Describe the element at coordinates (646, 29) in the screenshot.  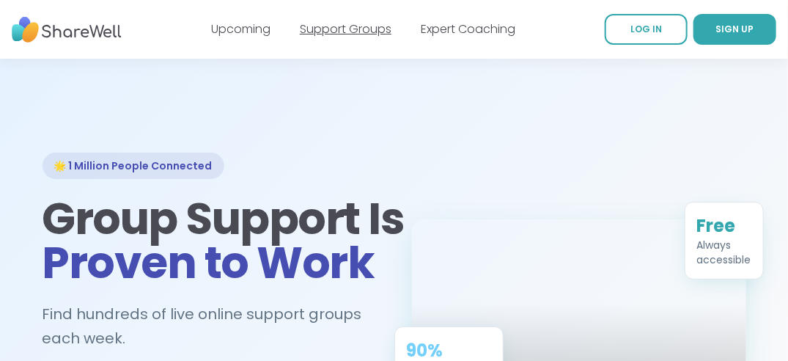
I see `a: LOG IN` at that location.